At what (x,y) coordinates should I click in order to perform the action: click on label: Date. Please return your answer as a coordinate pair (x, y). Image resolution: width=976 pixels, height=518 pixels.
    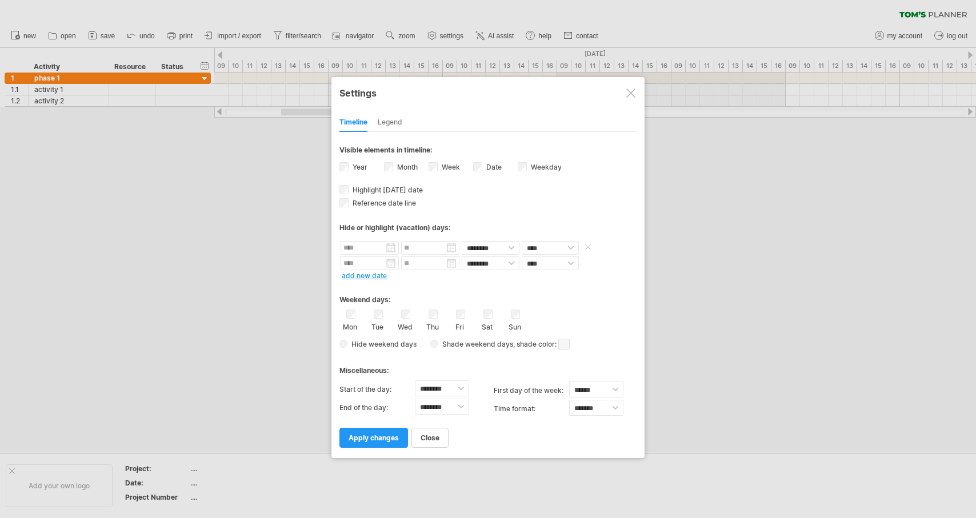
    Looking at the image, I should click on (493, 167).